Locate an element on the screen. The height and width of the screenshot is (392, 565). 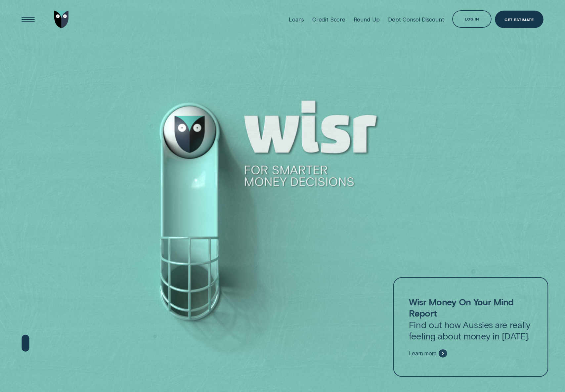
button: Log in is located at coordinates (472, 19).